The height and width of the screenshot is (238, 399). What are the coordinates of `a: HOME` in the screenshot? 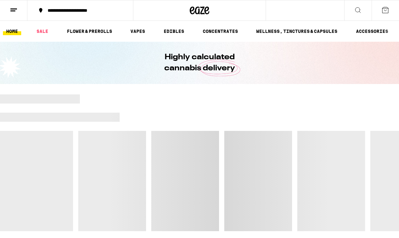 It's located at (12, 31).